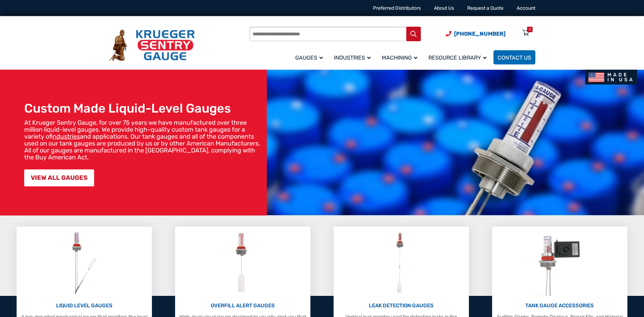  Describe the element at coordinates (242, 305) in the screenshot. I see `p: OVERFILL ALERT GAUGES` at that location.